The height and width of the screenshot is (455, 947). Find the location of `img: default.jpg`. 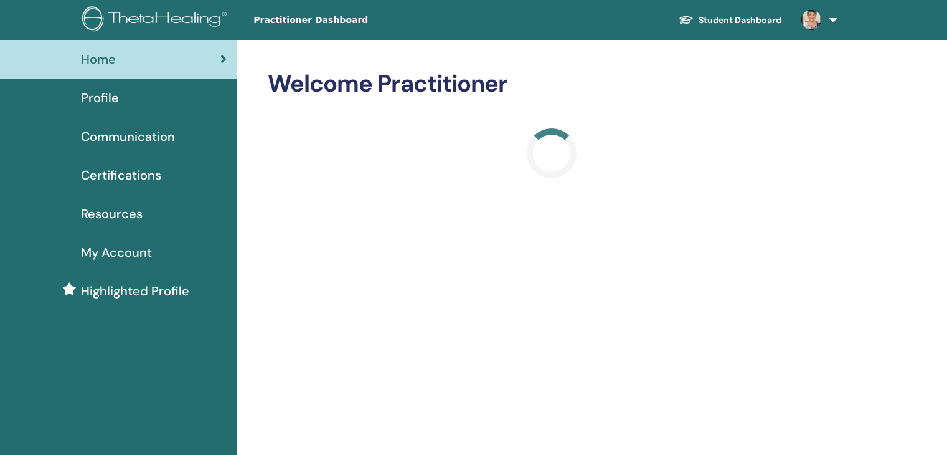

img: default.jpg is located at coordinates (811, 20).